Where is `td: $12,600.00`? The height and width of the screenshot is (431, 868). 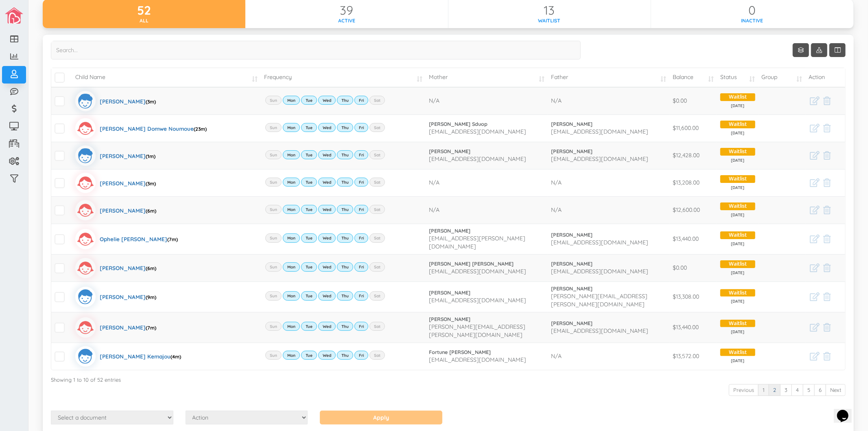 td: $12,600.00 is located at coordinates (693, 210).